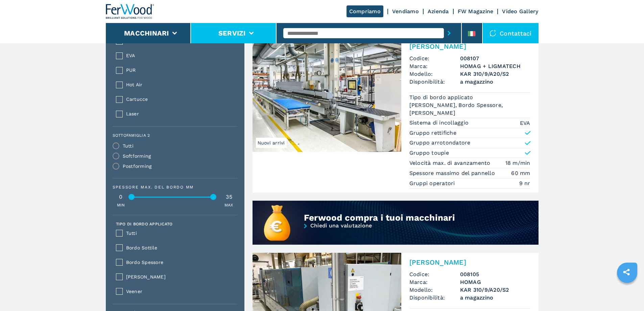 This screenshot has width=644, height=311. I want to click on img: Bordatrice Singola HOMAG + LIGMATECH KAR 310/9/A20/S2, so click(327, 94).